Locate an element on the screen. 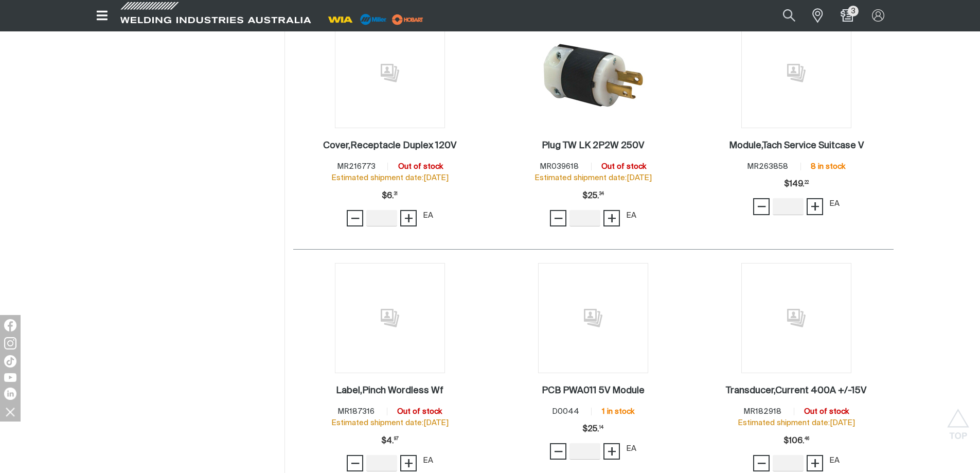 This screenshot has width=980, height=473. button: Search products is located at coordinates (790, 16).